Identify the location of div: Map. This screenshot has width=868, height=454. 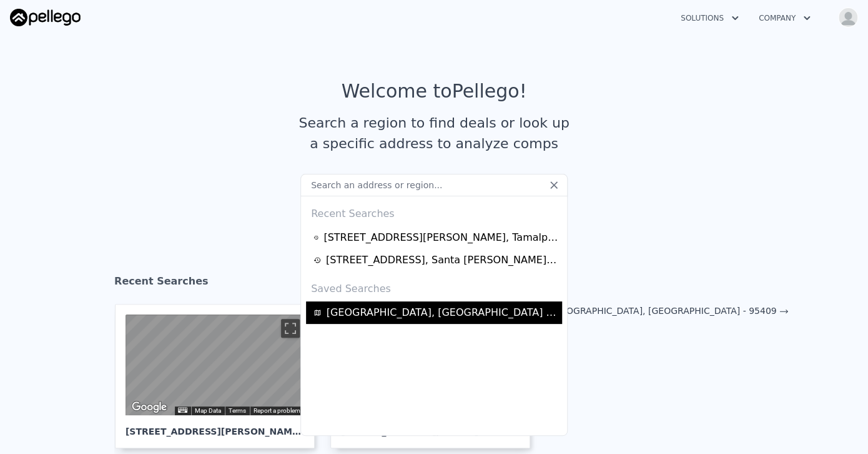
(215, 365).